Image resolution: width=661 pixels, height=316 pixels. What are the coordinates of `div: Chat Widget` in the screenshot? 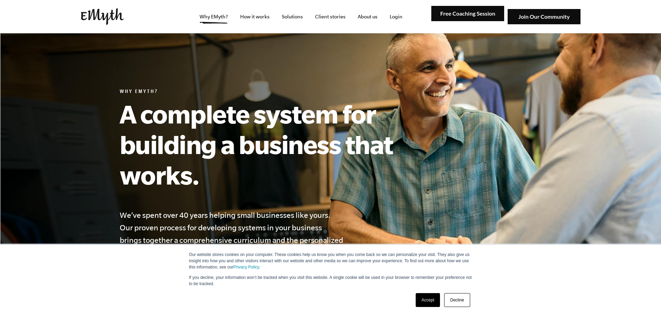 It's located at (644, 299).